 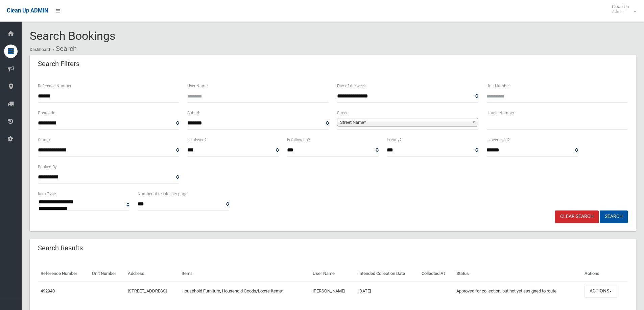 What do you see at coordinates (54, 86) in the screenshot?
I see `label: Reference Number` at bounding box center [54, 86].